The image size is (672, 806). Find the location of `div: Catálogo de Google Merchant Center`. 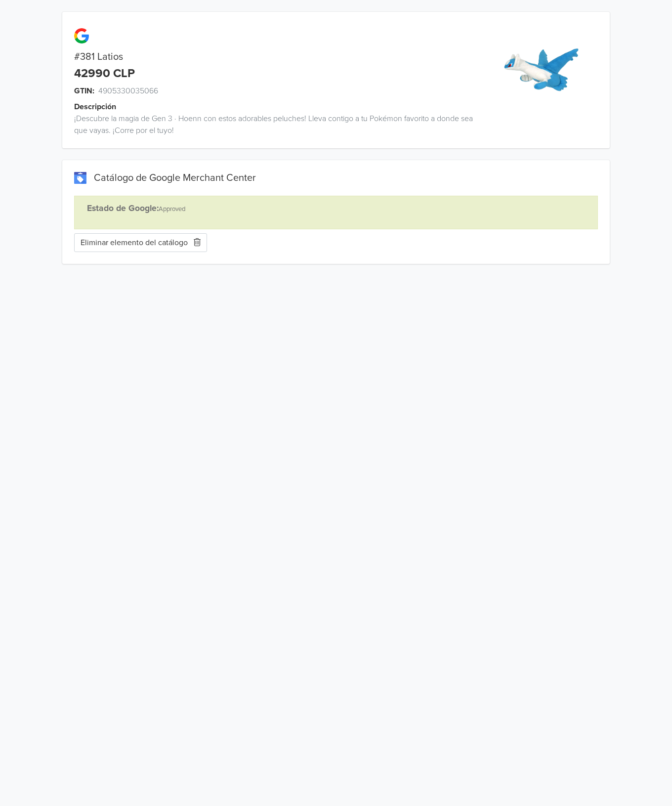

div: Catálogo de Google Merchant Center is located at coordinates (336, 178).